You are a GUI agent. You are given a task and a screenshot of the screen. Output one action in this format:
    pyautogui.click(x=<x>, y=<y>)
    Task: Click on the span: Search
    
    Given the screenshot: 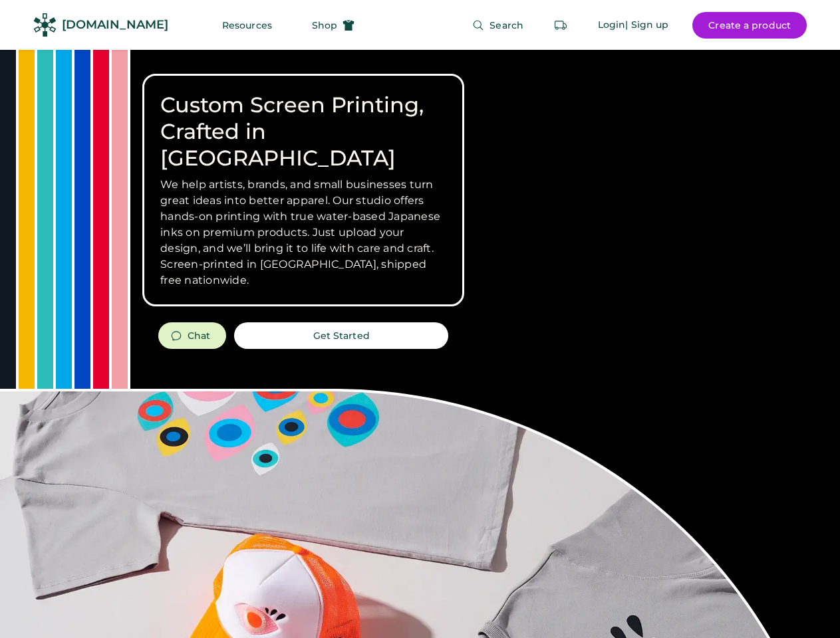 What is the action you would take?
    pyautogui.click(x=506, y=26)
    